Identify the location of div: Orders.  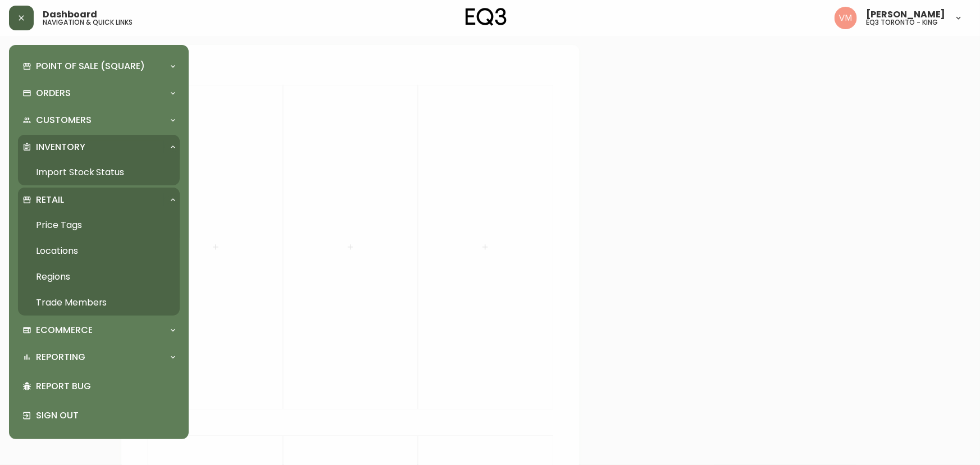
(99, 93).